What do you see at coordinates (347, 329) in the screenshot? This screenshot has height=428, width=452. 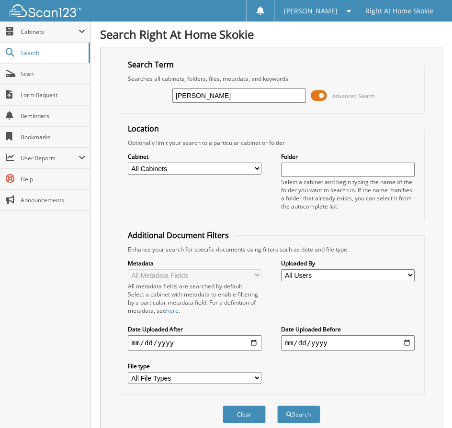 I see `label: Date Uploaded Before` at bounding box center [347, 329].